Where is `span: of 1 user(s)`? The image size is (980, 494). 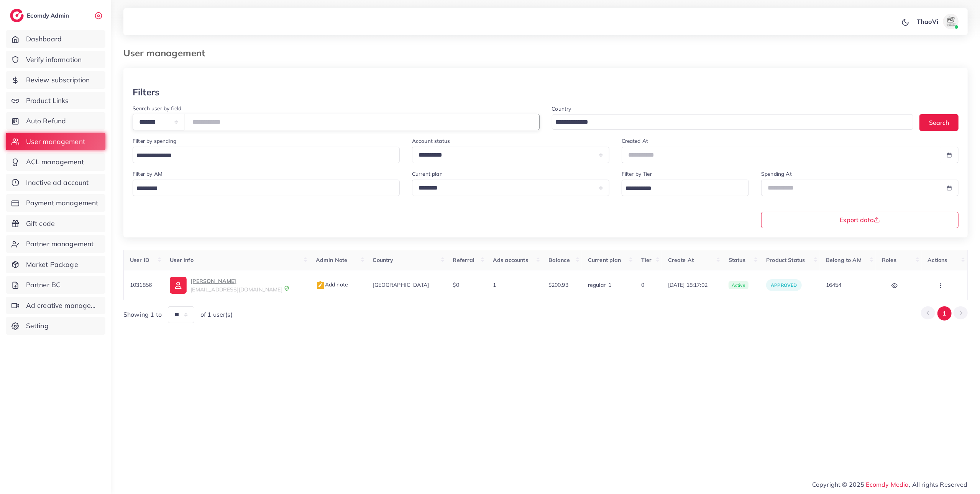 span: of 1 user(s) is located at coordinates (216, 314).